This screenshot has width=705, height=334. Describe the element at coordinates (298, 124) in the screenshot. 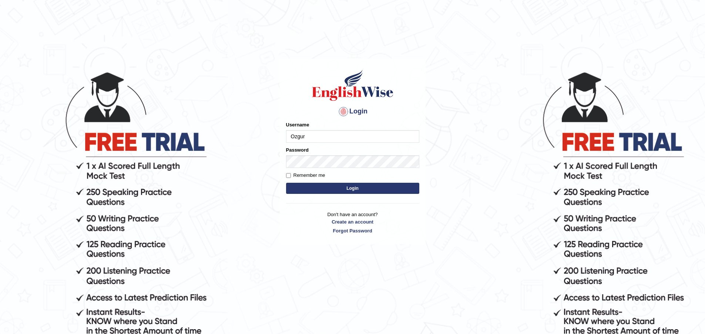

I see `label: Username` at that location.